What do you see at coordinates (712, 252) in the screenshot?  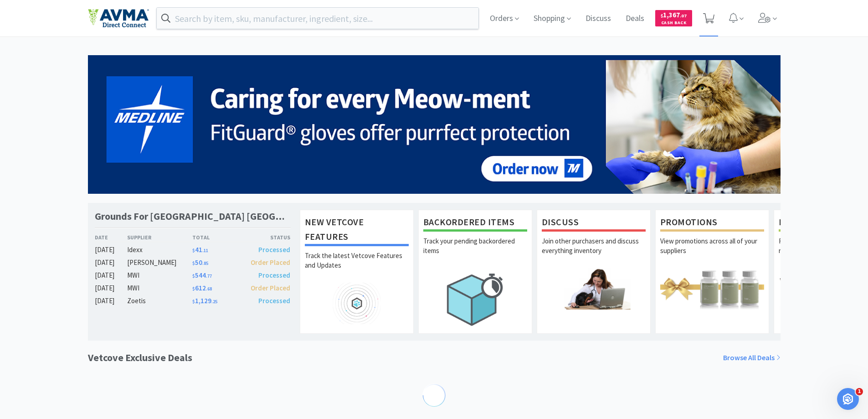 I see `p: View promotions across all of your suppliers` at bounding box center [712, 252].